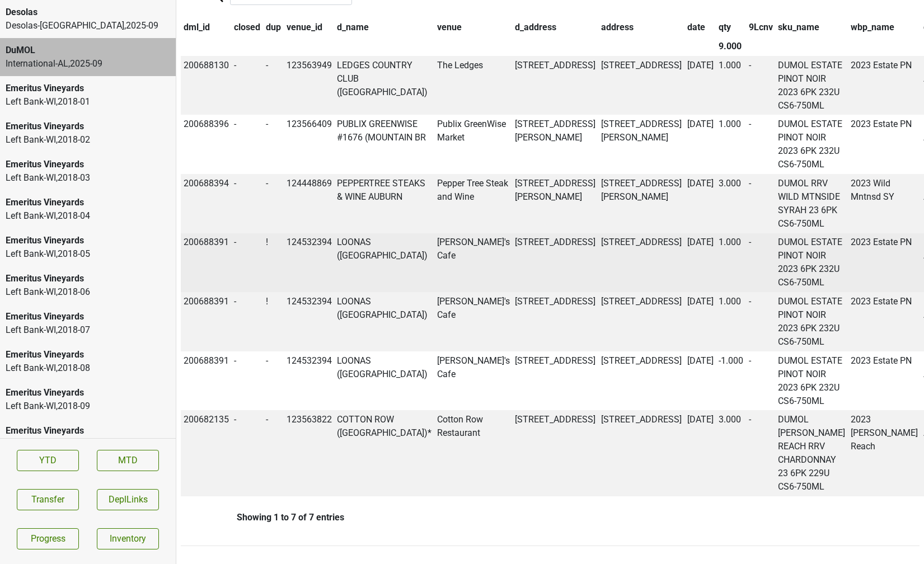  I want to click on th: dup: activate to sort column ascending, so click(273, 28).